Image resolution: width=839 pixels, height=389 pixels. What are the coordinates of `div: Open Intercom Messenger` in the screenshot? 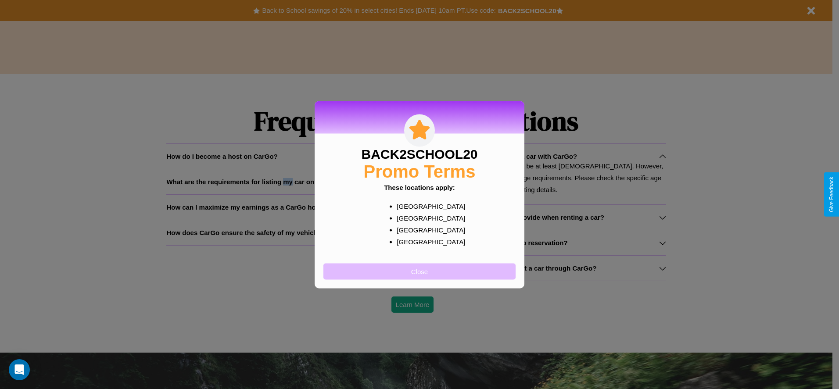 It's located at (19, 370).